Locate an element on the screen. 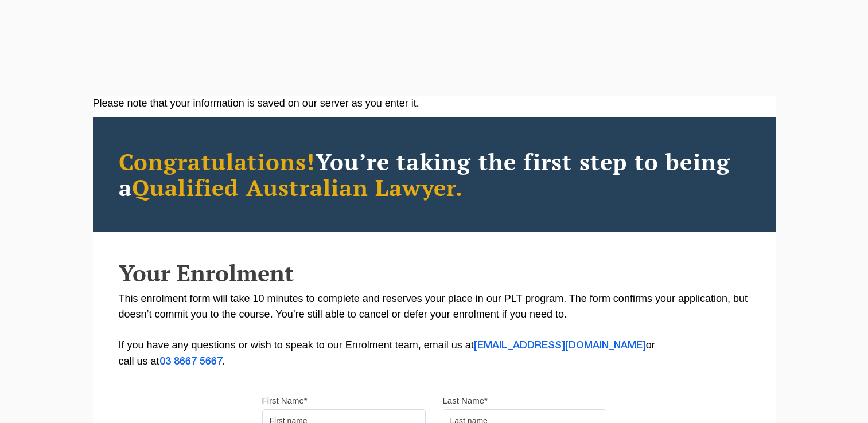  span: Congratulations! is located at coordinates (217, 161).